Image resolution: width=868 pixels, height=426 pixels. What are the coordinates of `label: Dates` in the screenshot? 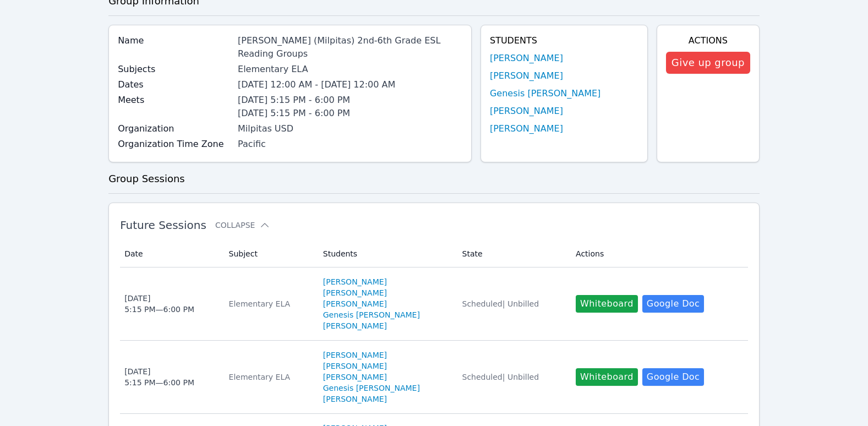 It's located at (175, 84).